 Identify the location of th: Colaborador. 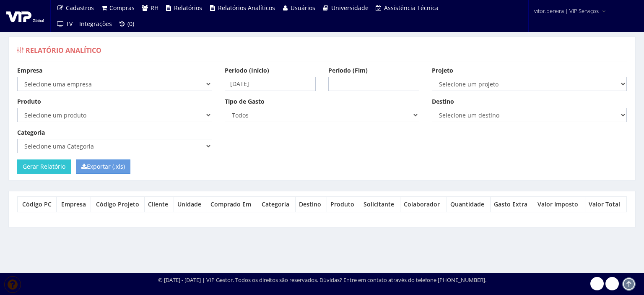
(423, 204).